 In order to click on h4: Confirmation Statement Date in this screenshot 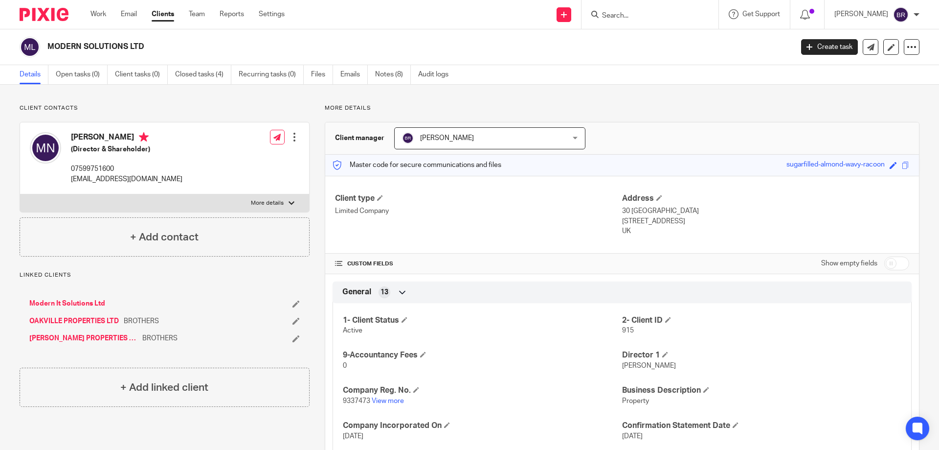, I will do `click(762, 425)`.